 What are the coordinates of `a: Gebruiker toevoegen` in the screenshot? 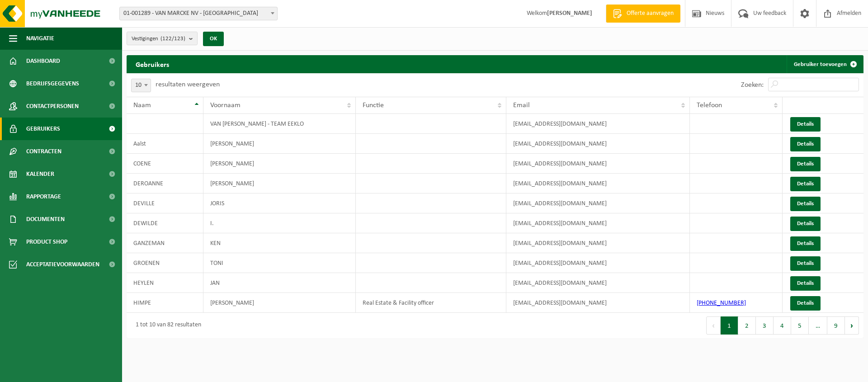 It's located at (825, 64).